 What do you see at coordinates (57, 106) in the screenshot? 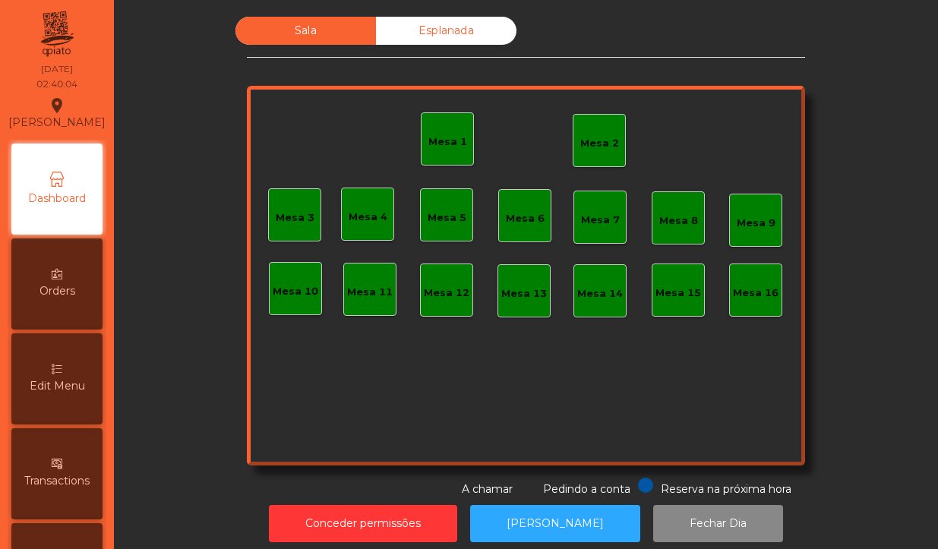
I see `i: location_on` at bounding box center [57, 106].